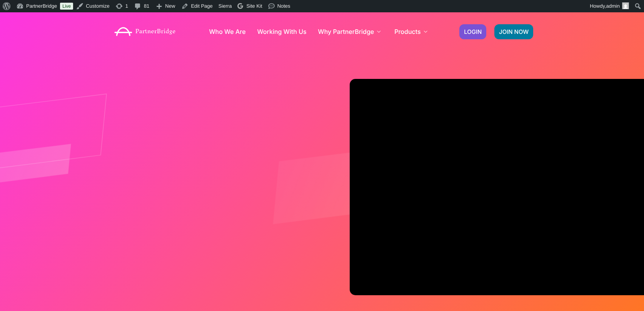  What do you see at coordinates (473, 31) in the screenshot?
I see `span: LOGIN` at bounding box center [473, 31].